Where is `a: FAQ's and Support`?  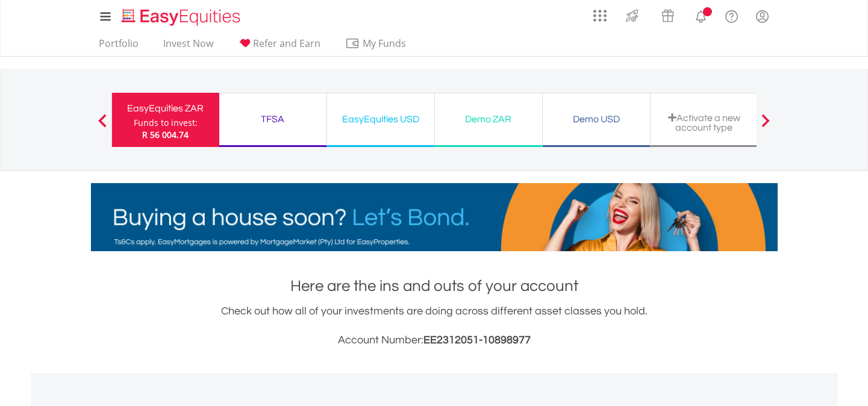 a: FAQ's and Support is located at coordinates (731, 15).